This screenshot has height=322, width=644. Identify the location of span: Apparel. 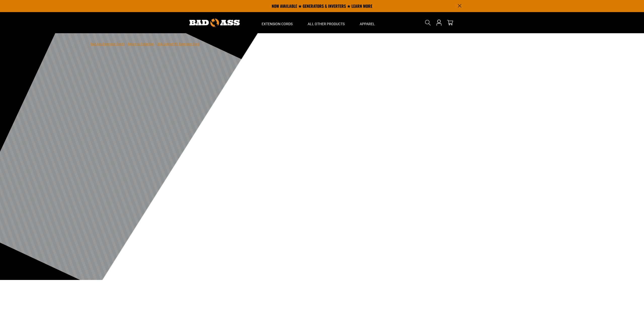
(367, 24).